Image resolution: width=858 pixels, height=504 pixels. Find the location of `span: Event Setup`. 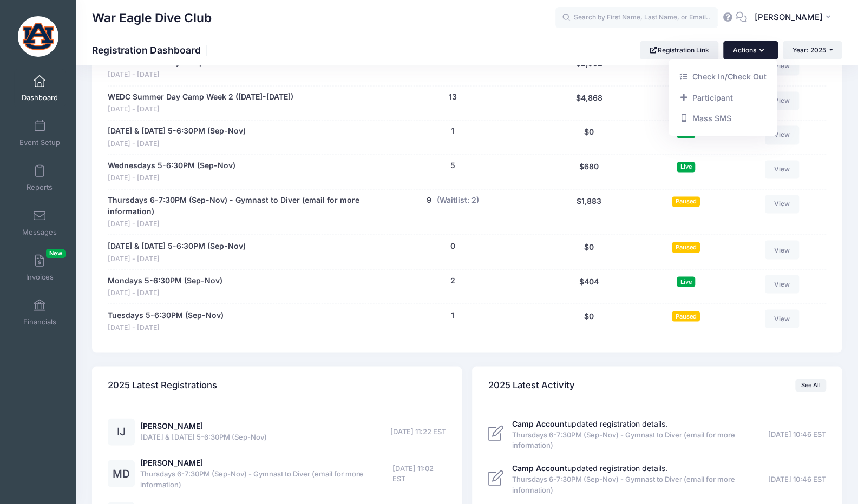

span: Event Setup is located at coordinates (39, 143).